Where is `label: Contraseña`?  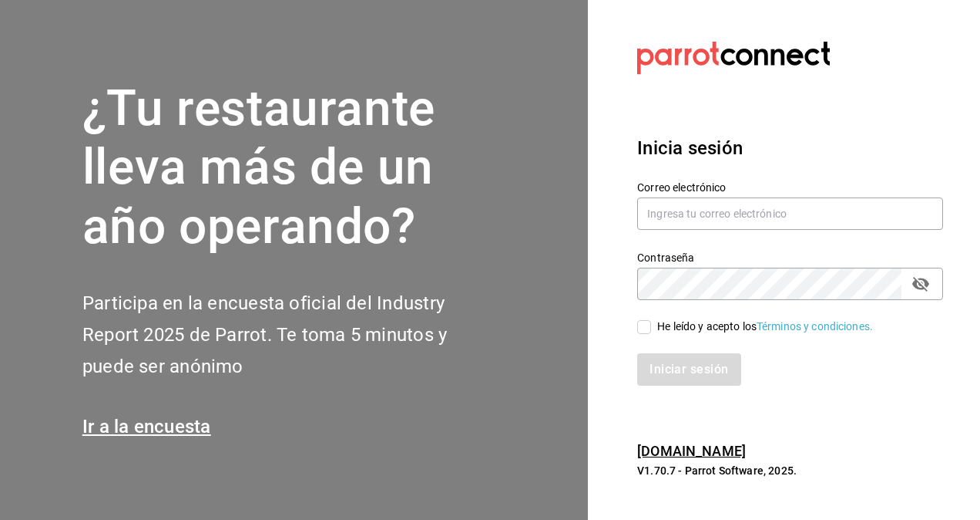
label: Contraseña is located at coordinates (790, 257).